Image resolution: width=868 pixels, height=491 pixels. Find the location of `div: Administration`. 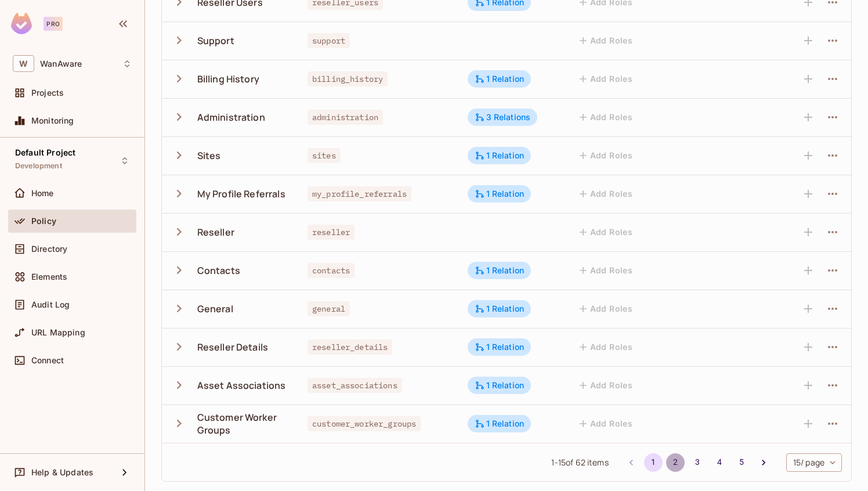

div: Administration is located at coordinates (231, 117).